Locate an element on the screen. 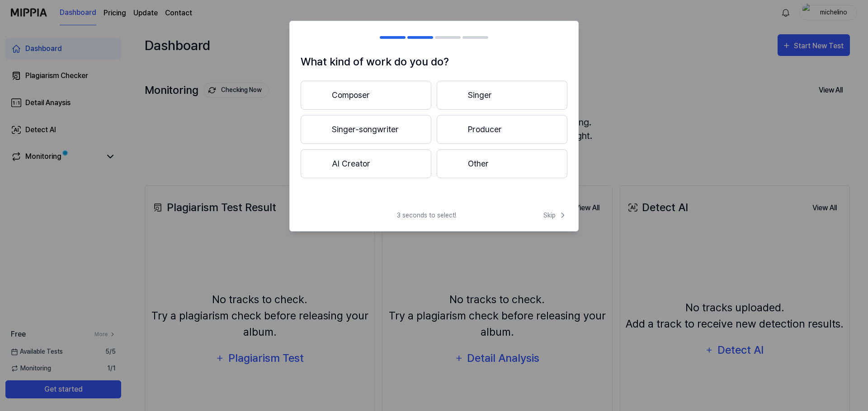  button: Other is located at coordinates (502, 164).